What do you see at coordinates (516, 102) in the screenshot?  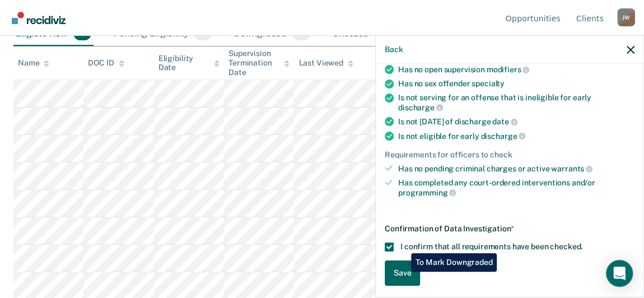 I see `div: Is not serving for an offense that is ineligible for early` at bounding box center [516, 102].